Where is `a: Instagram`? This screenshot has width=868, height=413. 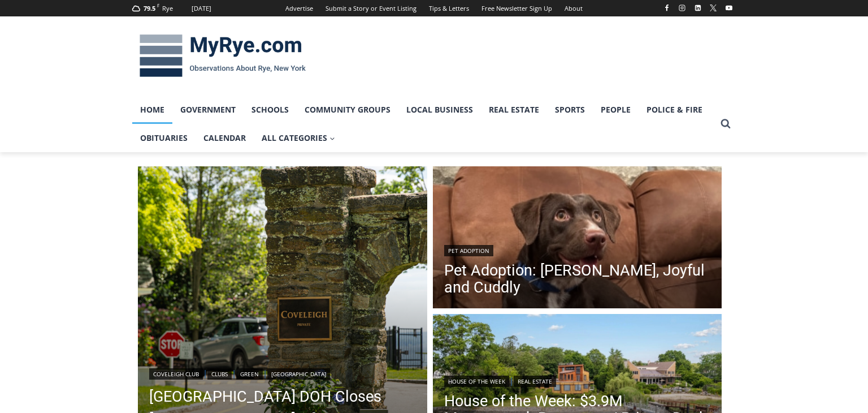
a: Instagram is located at coordinates (682, 8).